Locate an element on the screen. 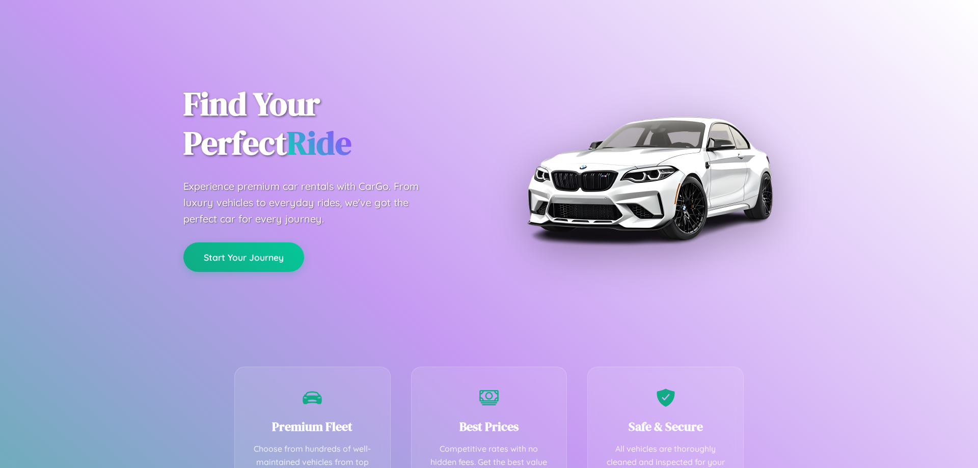  button: Start Your Journey is located at coordinates (243, 257).